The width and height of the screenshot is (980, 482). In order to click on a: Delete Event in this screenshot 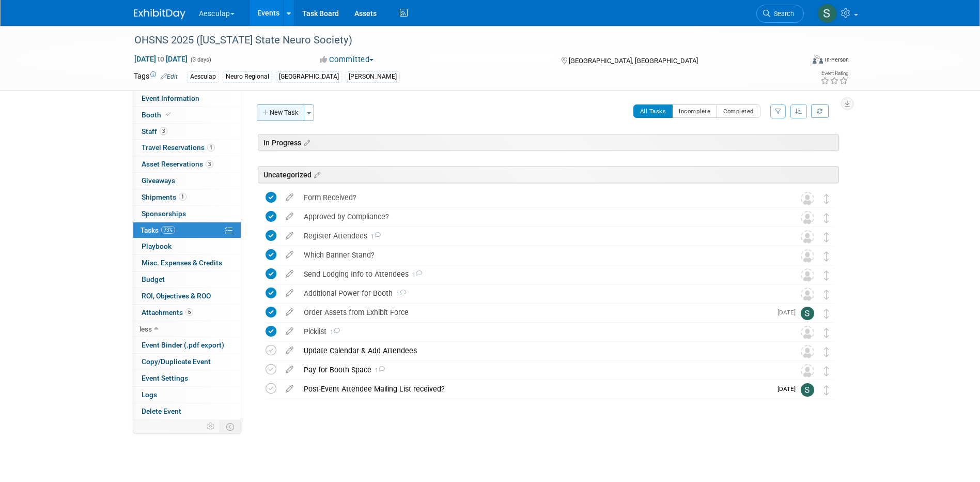, I will do `click(187, 411)`.